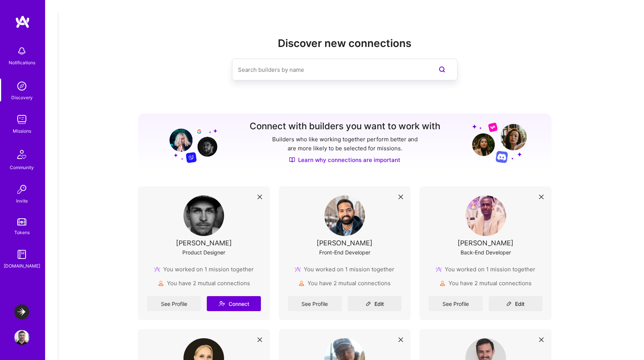 This screenshot has height=360, width=644. What do you see at coordinates (22, 222) in the screenshot?
I see `img: tokens` at bounding box center [22, 222].